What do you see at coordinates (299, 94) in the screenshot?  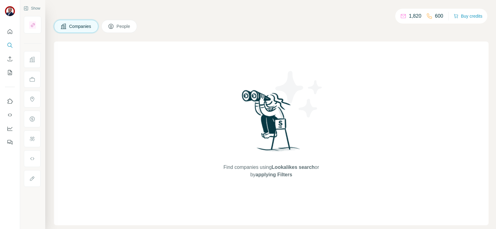 I see `img: Surfe Illustration - Stars` at bounding box center [299, 94].